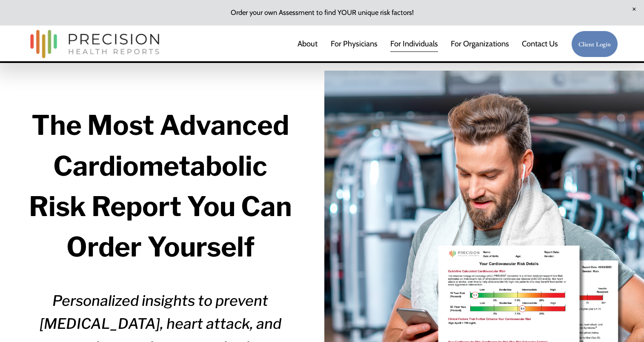 The height and width of the screenshot is (342, 644). Describe the element at coordinates (163, 186) in the screenshot. I see `strong: The Most Advanced Cardiometabolic Risk Report You Can Order Yourself` at that location.